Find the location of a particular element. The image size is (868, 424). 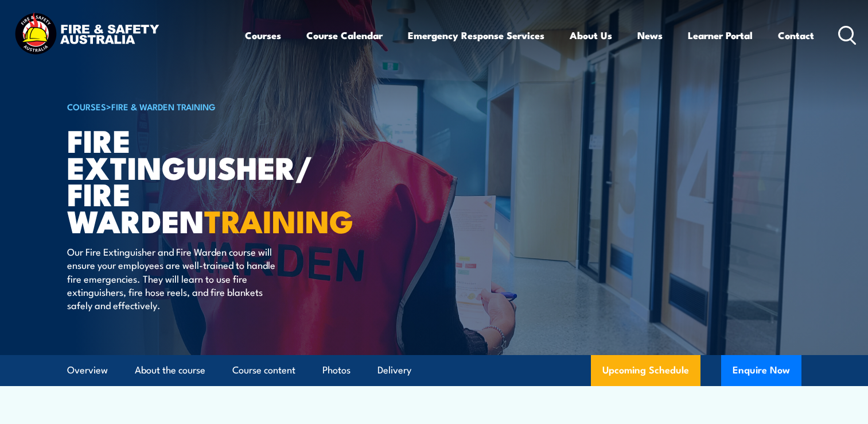

p: Our Fire Extinguisher and Fire Warden course will ensure your employees are well-trained to handl... is located at coordinates (172, 278).